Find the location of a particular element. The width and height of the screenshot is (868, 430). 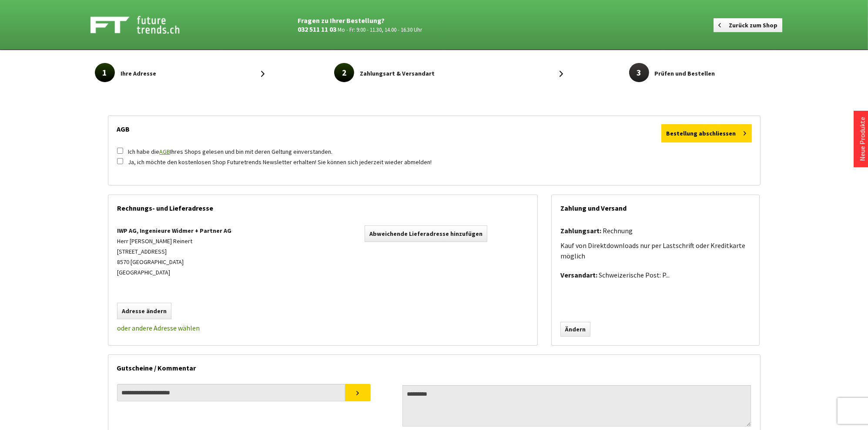

a: oder andere Adresse wählen is located at coordinates (158, 328).